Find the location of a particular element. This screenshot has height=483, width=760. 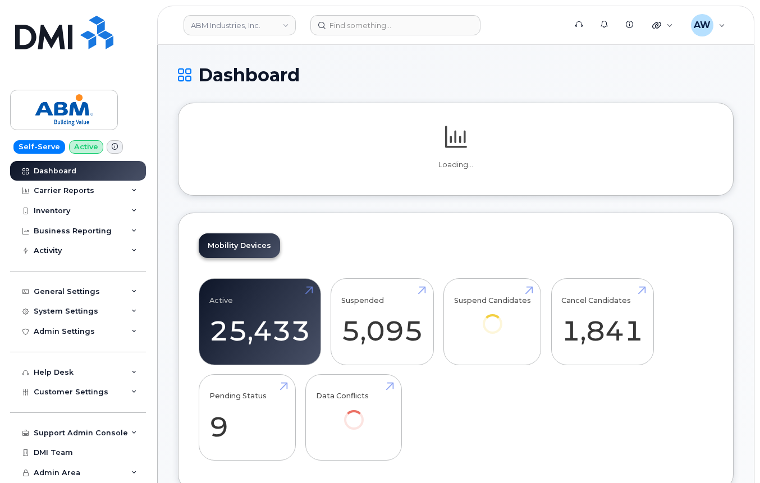

a: Data Conflicts is located at coordinates (354, 413).